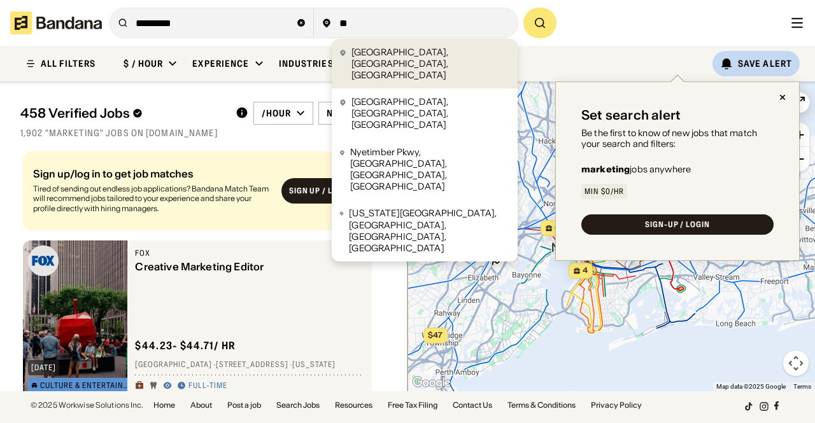  Describe the element at coordinates (472, 405) in the screenshot. I see `a: Contact Us` at that location.